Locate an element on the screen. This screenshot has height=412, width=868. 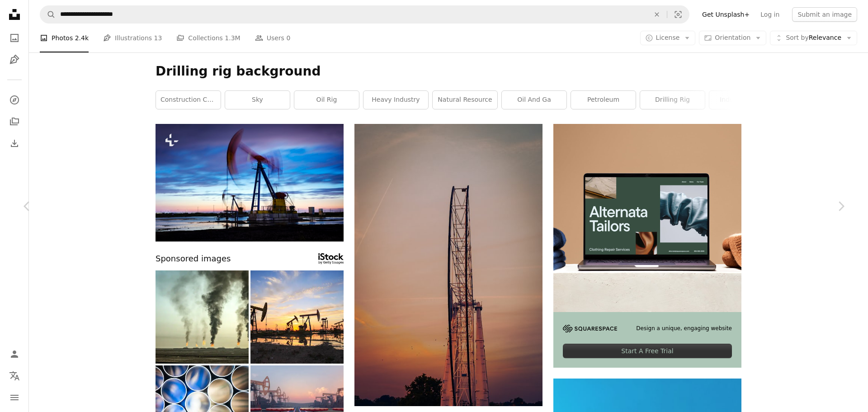
img: file-1705255347840-230a6ab5bca9image is located at coordinates (590, 328).